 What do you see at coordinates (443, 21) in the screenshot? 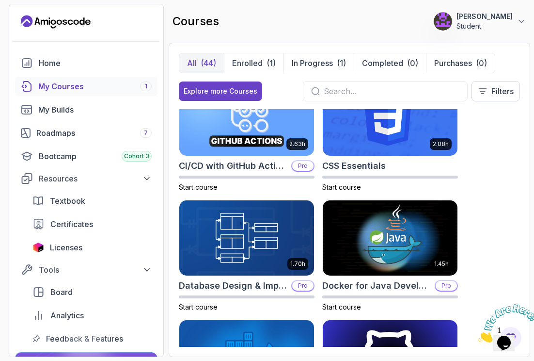
I see `img: user profile image` at bounding box center [443, 21].